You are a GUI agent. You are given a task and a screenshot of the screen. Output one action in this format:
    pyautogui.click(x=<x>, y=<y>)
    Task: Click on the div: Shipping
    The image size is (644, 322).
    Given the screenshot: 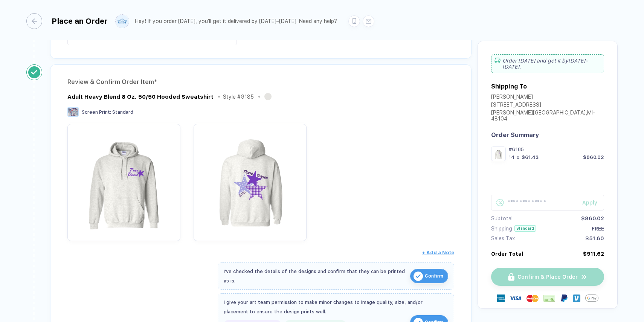 What is the action you would take?
    pyautogui.click(x=502, y=229)
    